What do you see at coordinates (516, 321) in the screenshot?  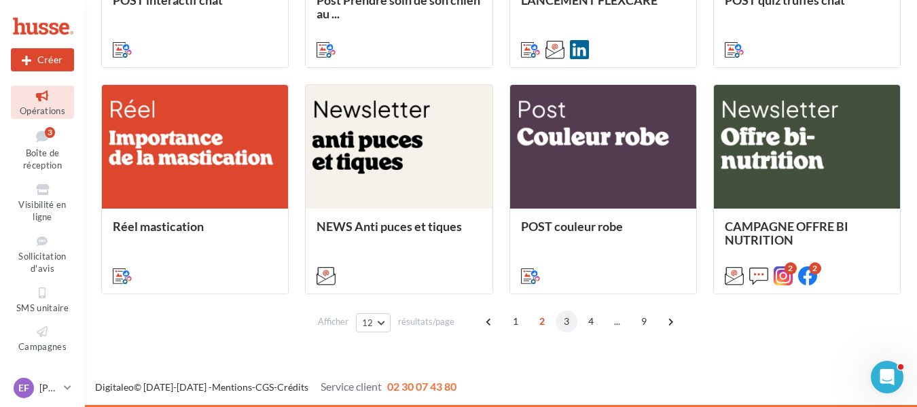 I see `span: 1` at bounding box center [516, 321].